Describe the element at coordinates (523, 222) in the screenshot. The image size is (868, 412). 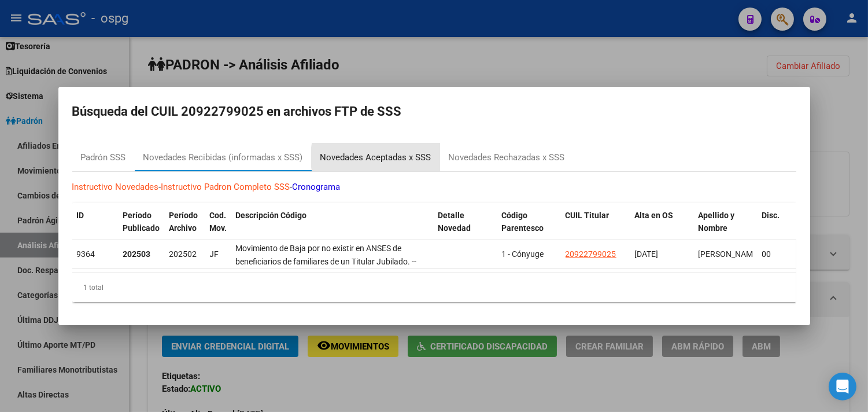
I see `span: Código Parentesco` at that location.